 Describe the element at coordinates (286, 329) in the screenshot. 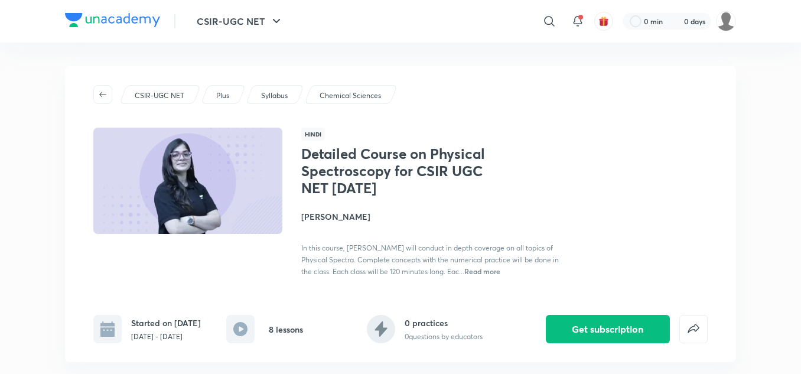

I see `h6: 8 lessons` at that location.